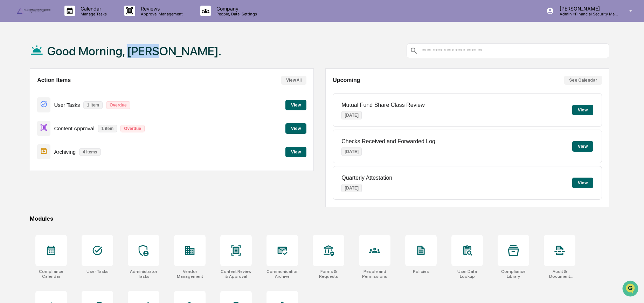 Image resolution: width=644 pixels, height=303 pixels. I want to click on p: Content Approval, so click(74, 128).